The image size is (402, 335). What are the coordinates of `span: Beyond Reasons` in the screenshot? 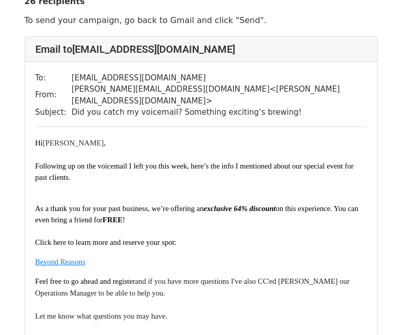 It's located at (60, 262).